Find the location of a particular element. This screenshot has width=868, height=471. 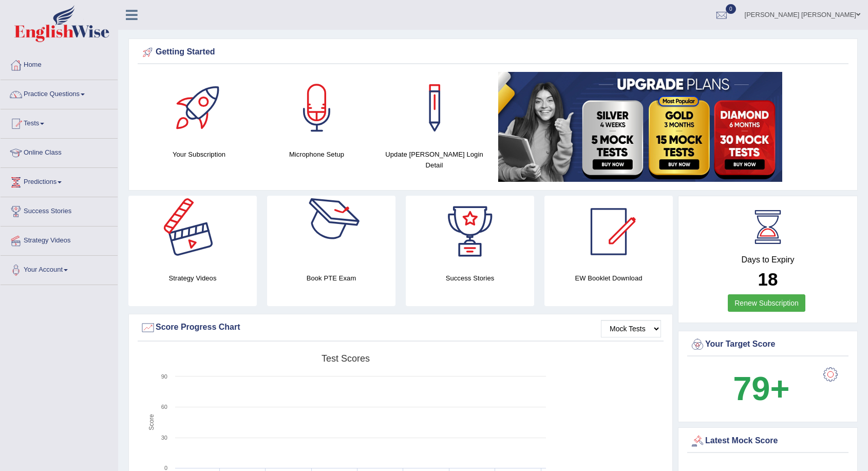

a: Tests is located at coordinates (59, 122).